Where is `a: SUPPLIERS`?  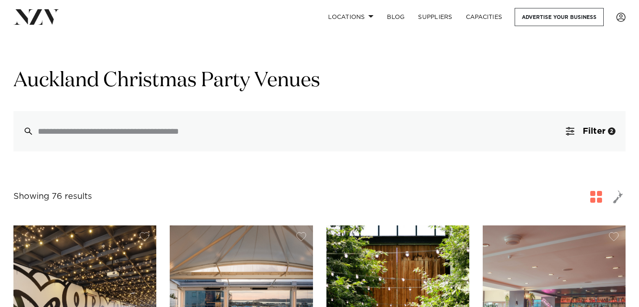 a: SUPPLIERS is located at coordinates (435, 17).